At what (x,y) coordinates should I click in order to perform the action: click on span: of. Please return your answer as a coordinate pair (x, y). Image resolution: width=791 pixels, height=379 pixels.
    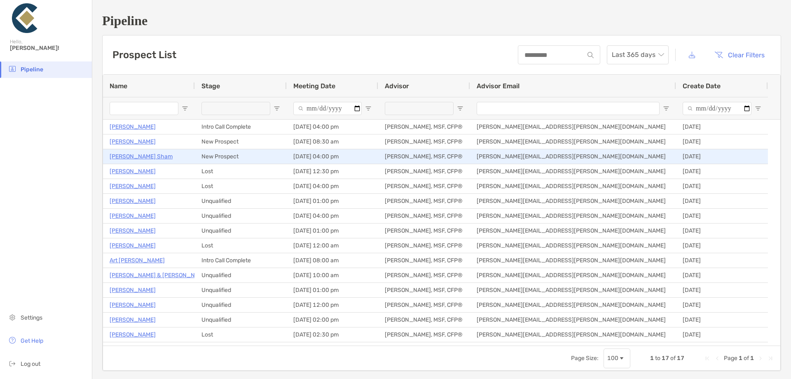
    Looking at the image, I should click on (746, 358).